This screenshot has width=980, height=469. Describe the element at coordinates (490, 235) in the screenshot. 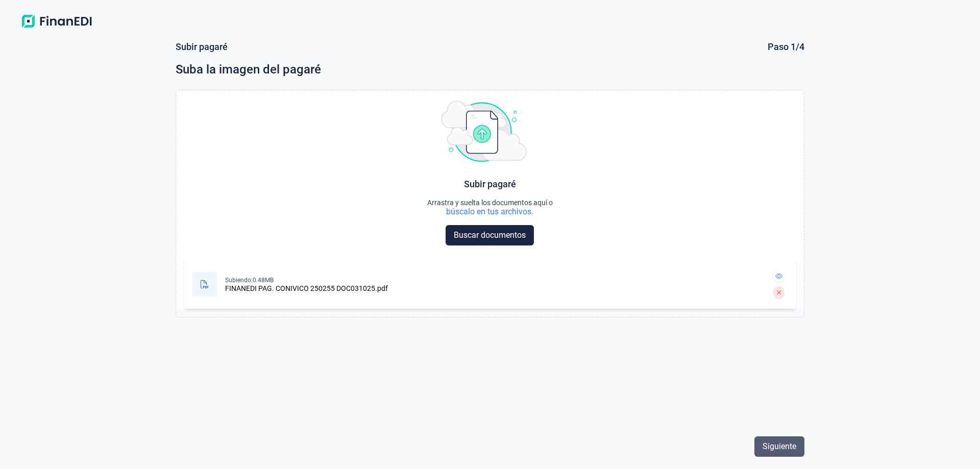

I see `span: Buscar documentos` at that location.